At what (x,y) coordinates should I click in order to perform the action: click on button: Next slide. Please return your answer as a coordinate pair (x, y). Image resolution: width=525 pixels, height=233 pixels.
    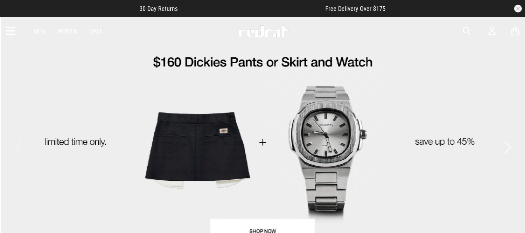
    Looking at the image, I should click on (507, 147).